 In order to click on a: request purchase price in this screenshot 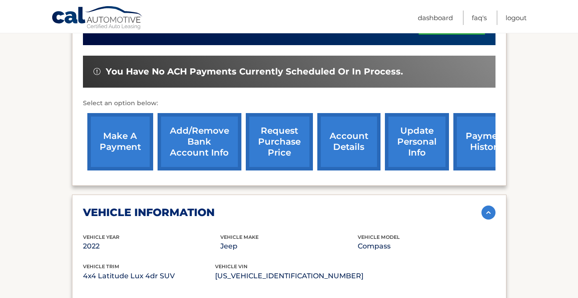, I will do `click(279, 142)`.